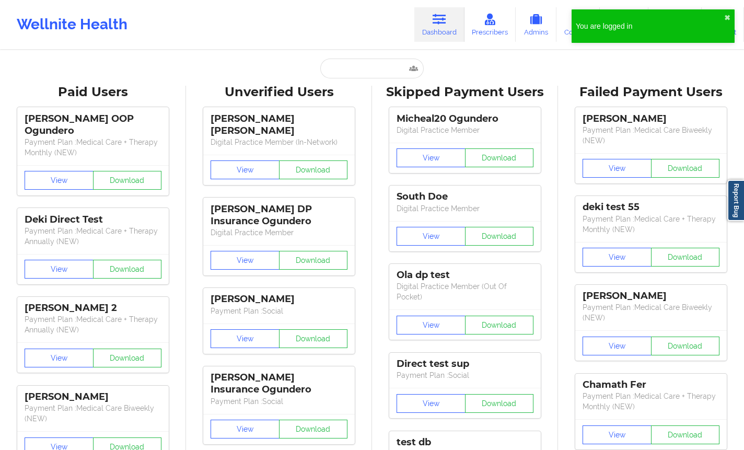 The width and height of the screenshot is (744, 450). What do you see at coordinates (651, 385) in the screenshot?
I see `div: Chamath Fer` at bounding box center [651, 385].